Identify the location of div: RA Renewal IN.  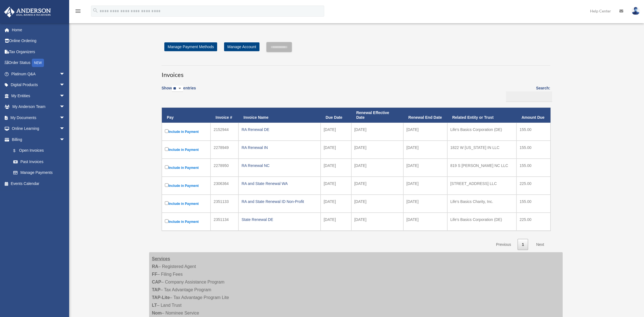
(279, 148).